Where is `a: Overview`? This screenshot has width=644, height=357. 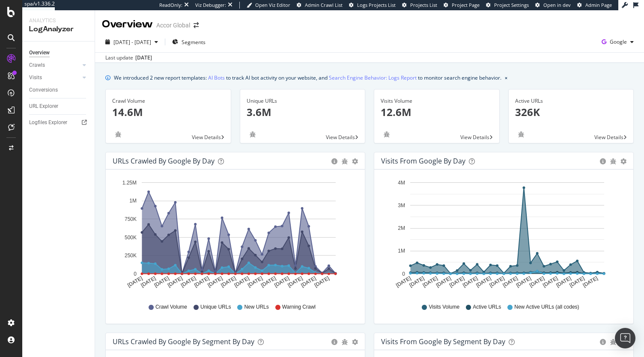
a: Overview is located at coordinates (59, 53).